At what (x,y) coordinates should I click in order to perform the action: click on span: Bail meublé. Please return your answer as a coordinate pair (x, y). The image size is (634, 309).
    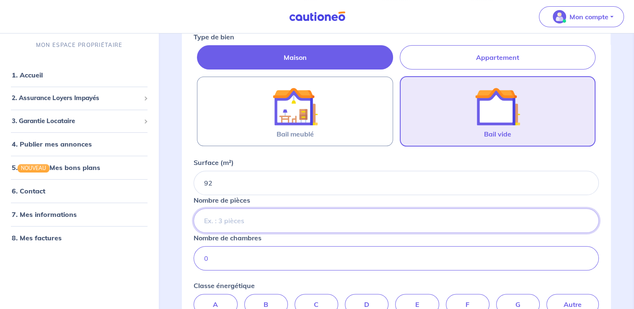
    Looking at the image, I should click on (295, 134).